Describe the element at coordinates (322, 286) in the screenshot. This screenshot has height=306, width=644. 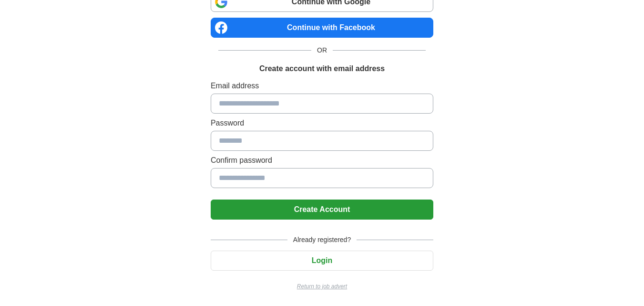
I see `p: Return to job advert` at that location.